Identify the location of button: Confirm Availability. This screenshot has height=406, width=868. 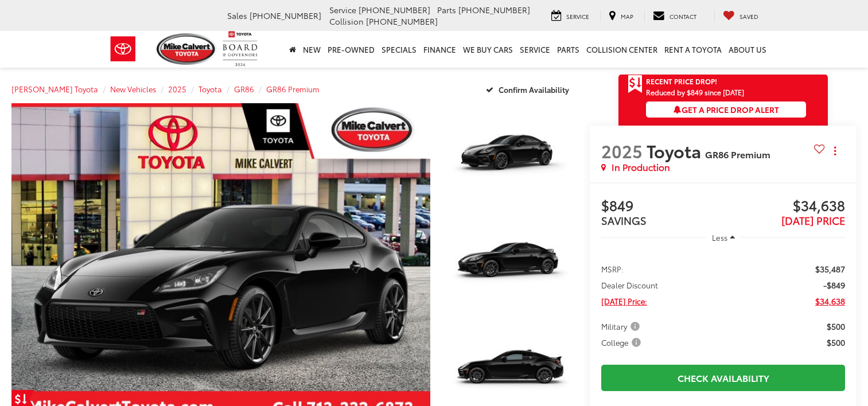
(529, 89).